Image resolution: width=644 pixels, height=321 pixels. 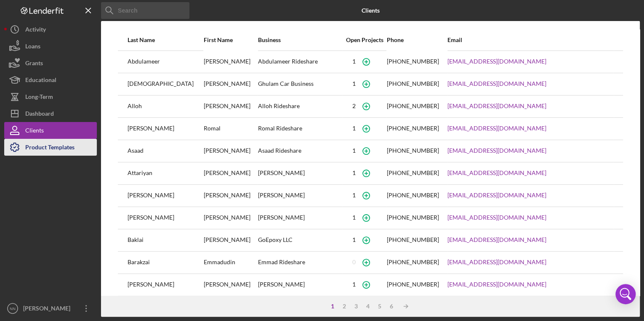 What do you see at coordinates (34, 131) in the screenshot?
I see `div: Clients` at bounding box center [34, 131].